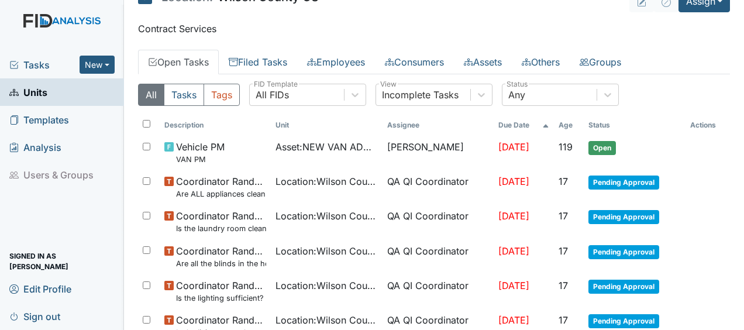 The image size is (744, 330). I want to click on small: Are ALL appliances clean and working properly?, so click(221, 194).